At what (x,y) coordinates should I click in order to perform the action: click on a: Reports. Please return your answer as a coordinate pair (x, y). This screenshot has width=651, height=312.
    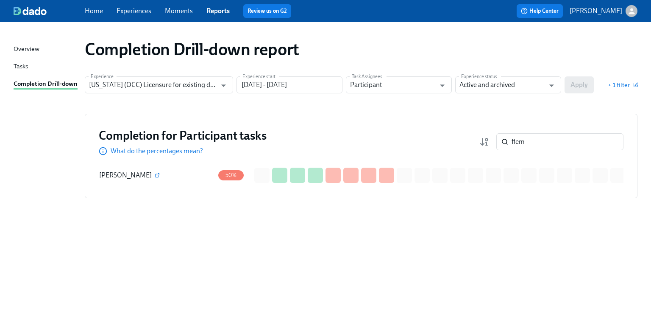
    Looking at the image, I should click on (218, 11).